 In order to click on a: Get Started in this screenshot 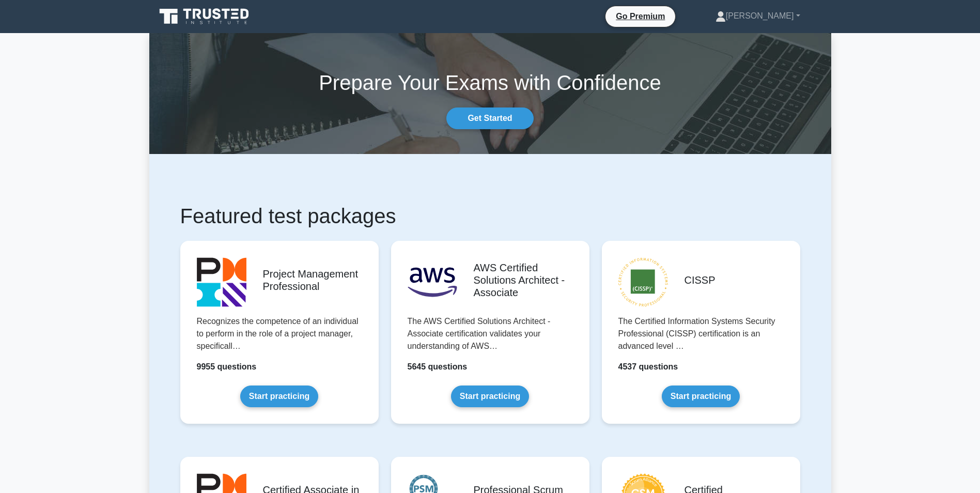, I will do `click(490, 118)`.